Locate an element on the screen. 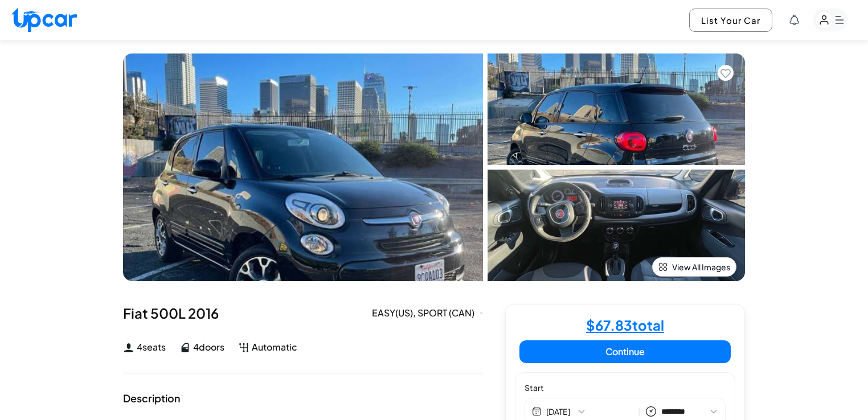 The image size is (868, 420). div: Description is located at coordinates (151, 398).